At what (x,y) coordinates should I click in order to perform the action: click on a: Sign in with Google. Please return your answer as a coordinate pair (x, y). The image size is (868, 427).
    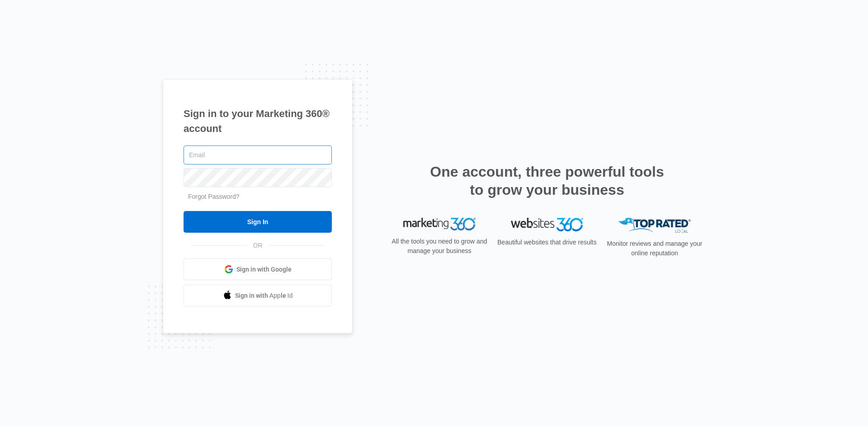
    Looking at the image, I should click on (258, 269).